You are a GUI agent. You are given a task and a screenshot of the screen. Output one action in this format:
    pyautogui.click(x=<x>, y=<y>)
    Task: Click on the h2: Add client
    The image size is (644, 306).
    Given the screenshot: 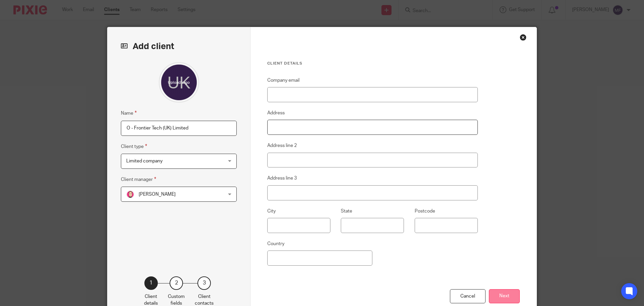 What is the action you would take?
    pyautogui.click(x=179, y=47)
    